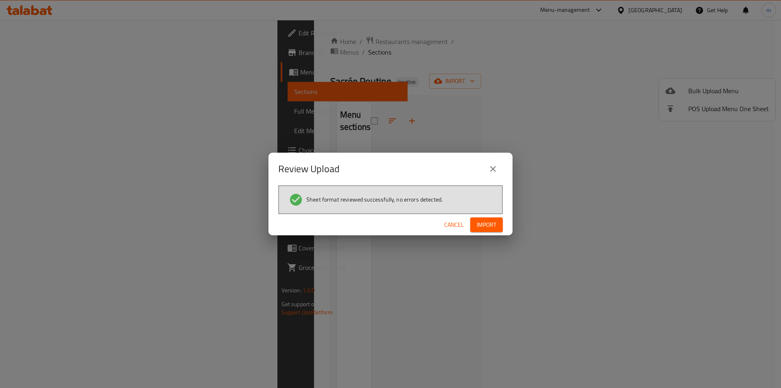  What do you see at coordinates (309, 169) in the screenshot?
I see `h2: Review Upload` at bounding box center [309, 169].